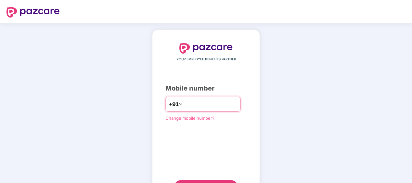  I want to click on span: down, so click(180, 104).